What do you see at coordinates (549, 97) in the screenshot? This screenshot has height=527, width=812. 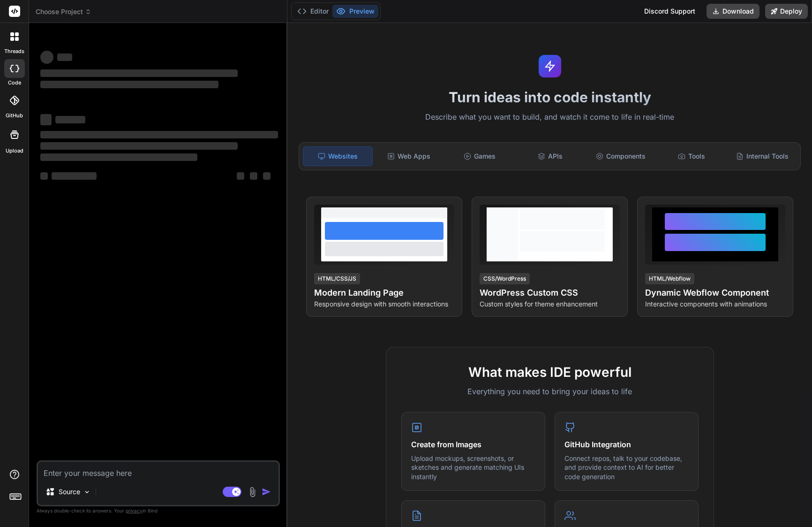 I see `h1: Turn ideas into code instantly` at bounding box center [549, 97].